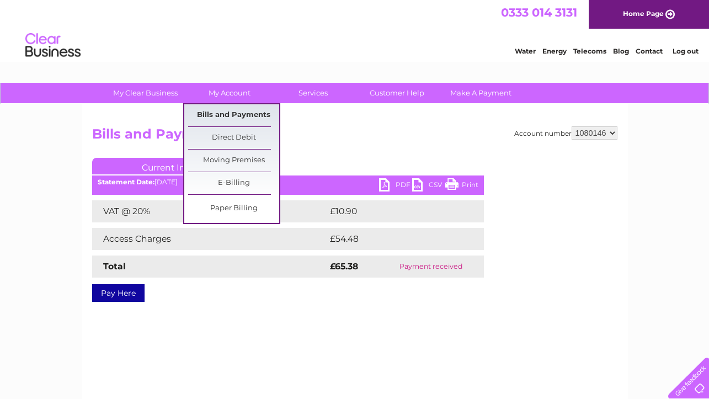 The width and height of the screenshot is (709, 399). What do you see at coordinates (397, 93) in the screenshot?
I see `a: Customer Help` at bounding box center [397, 93].